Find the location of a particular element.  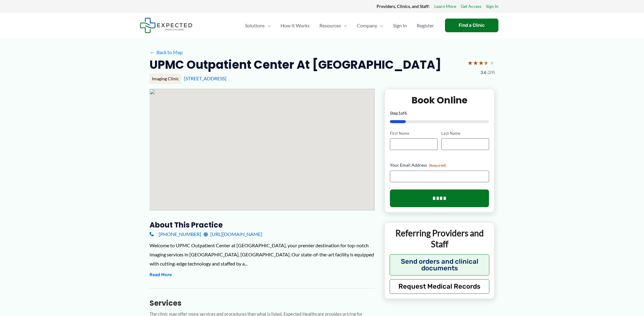

span: 1 is located at coordinates (400, 113).